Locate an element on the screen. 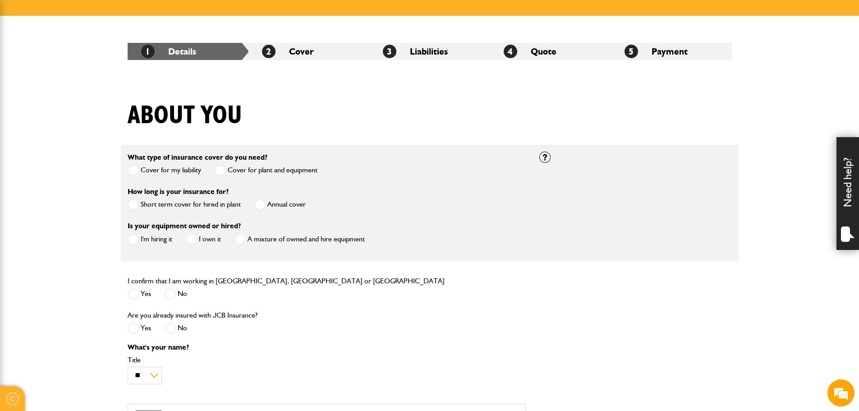  label: Title is located at coordinates (327, 360).